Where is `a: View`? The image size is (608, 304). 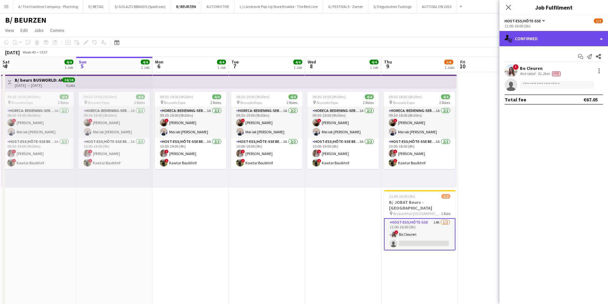
a: View is located at coordinates (10, 30).